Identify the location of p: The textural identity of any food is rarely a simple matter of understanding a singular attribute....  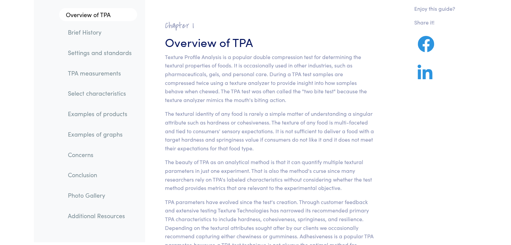
(269, 131).